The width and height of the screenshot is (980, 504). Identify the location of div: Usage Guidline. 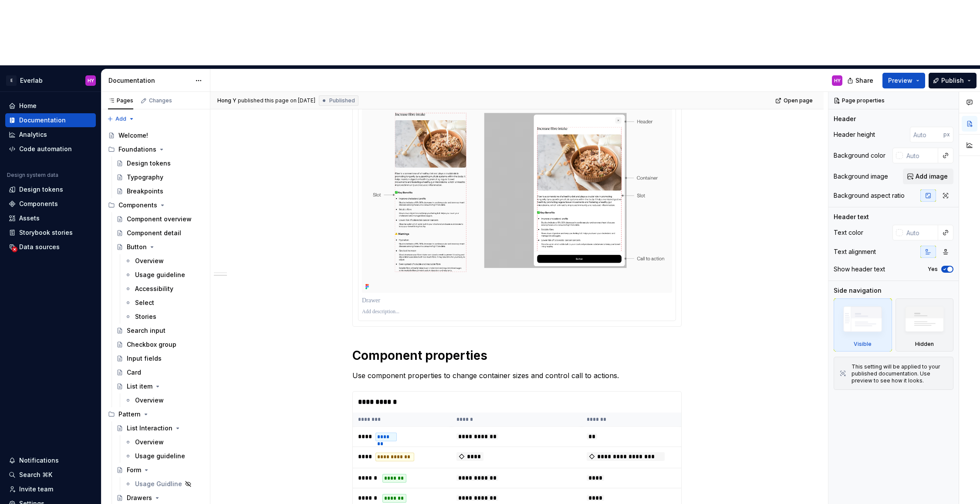
(158, 484).